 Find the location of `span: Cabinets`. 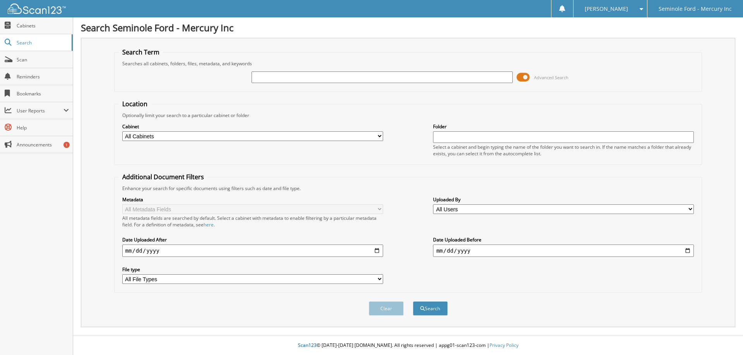

span: Cabinets is located at coordinates (43, 26).